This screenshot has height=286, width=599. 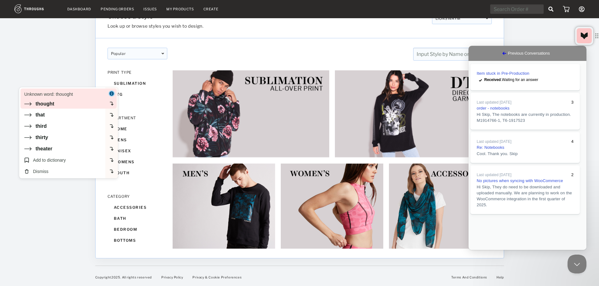 I want to click on span: Hi Skip, The notebooks are currently in production. M1914766-1, T6-1917523, so click(x=55, y=72).